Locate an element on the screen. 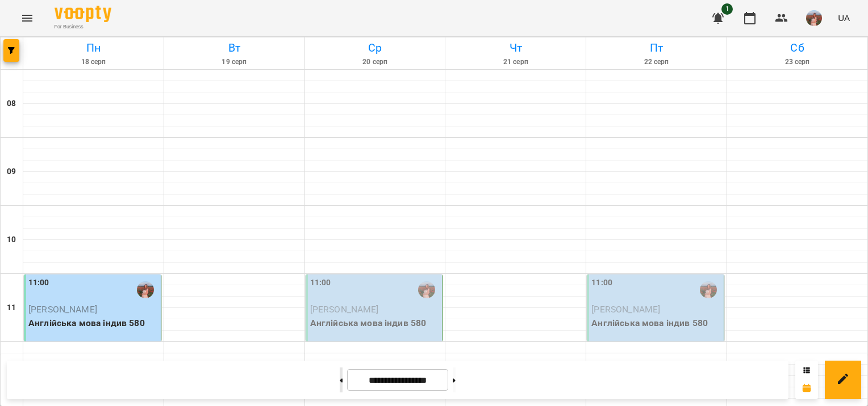  h6: Сб is located at coordinates (797, 48).